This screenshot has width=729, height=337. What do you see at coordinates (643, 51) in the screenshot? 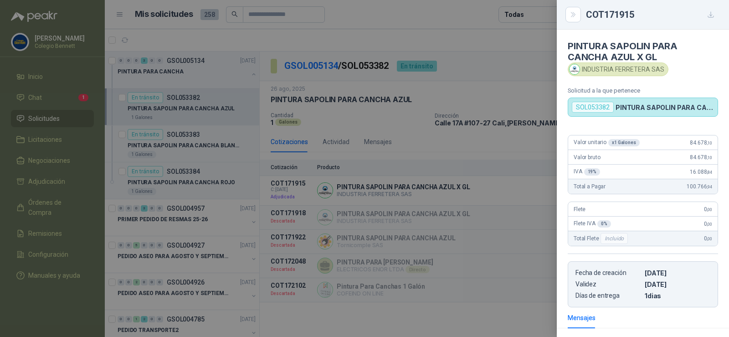
I see `h4: PINTURA SAPOLIN PARA CANCHA AZUL X GL` at bounding box center [643, 51].